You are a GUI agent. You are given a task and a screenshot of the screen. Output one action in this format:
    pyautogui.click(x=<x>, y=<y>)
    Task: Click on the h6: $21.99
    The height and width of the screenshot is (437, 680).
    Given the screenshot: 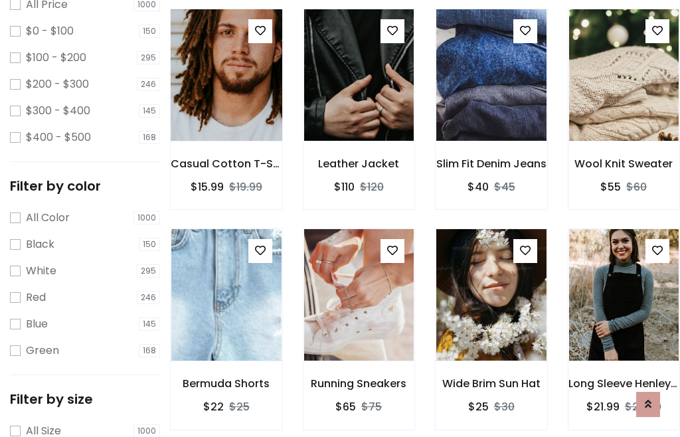 What is the action you would take?
    pyautogui.click(x=603, y=406)
    